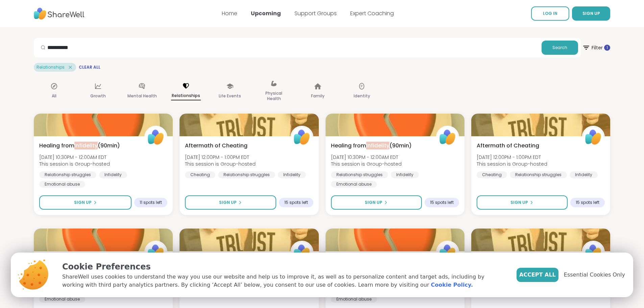 The image size is (644, 308). I want to click on button: Accept All, so click(537, 275).